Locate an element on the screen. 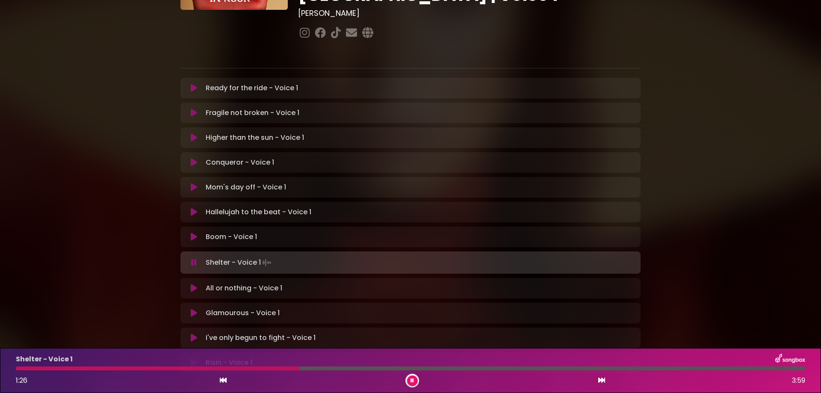 The image size is (821, 393). p: Boom - Voice 1 is located at coordinates (231, 237).